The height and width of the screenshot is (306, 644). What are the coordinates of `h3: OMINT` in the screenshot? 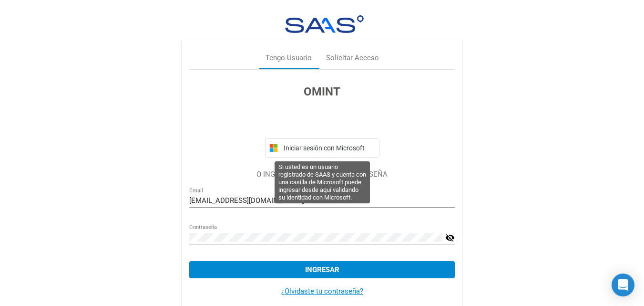 It's located at (322, 92).